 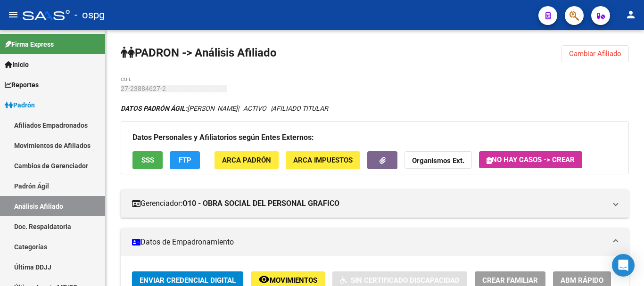 What do you see at coordinates (631, 15) in the screenshot?
I see `mat-icon: person` at bounding box center [631, 15].